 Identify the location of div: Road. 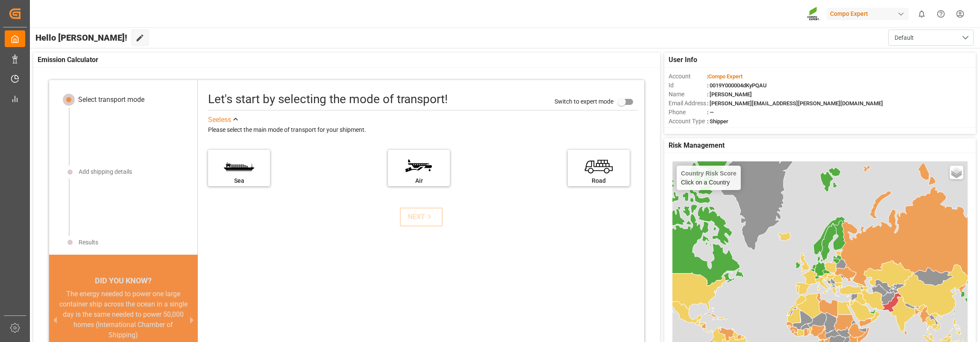
(599, 180).